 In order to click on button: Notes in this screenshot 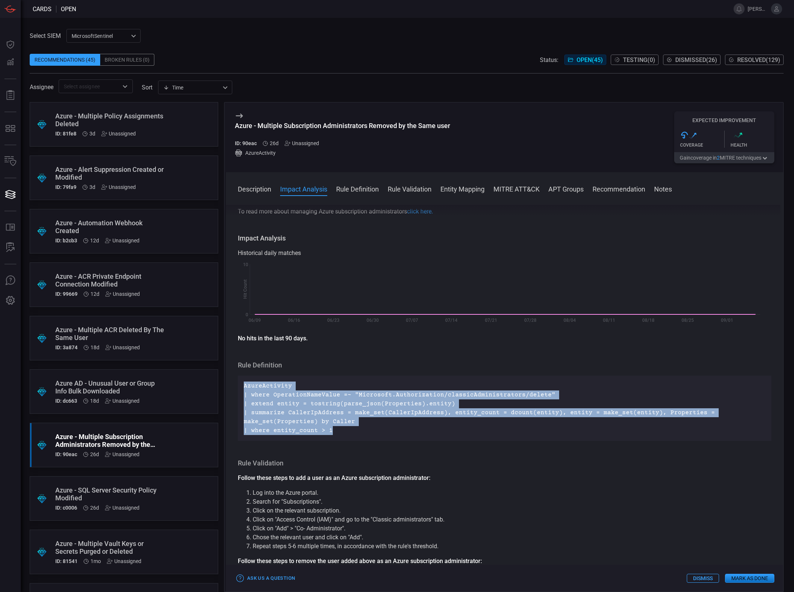, I will do `click(663, 188)`.